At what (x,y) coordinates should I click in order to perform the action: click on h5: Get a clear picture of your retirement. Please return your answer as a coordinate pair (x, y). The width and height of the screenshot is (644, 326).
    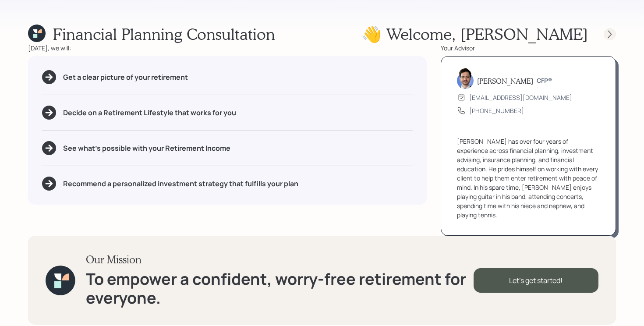
    Looking at the image, I should click on (125, 77).